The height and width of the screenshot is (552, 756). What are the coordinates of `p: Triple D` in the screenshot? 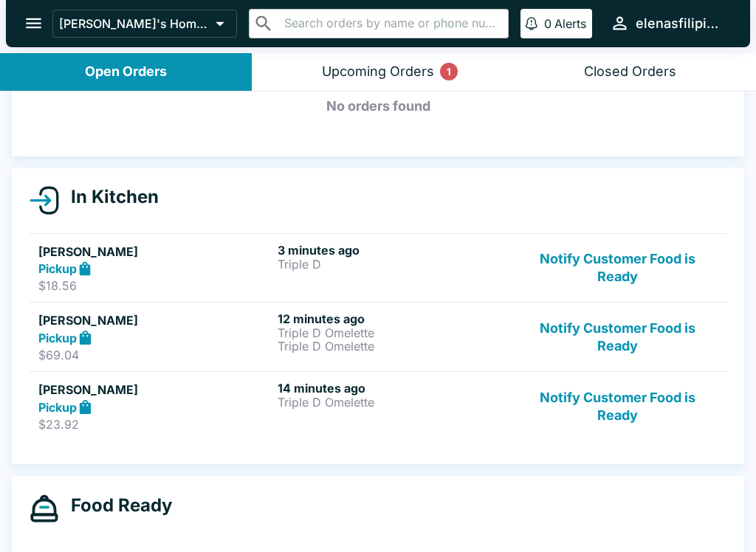 It's located at (394, 264).